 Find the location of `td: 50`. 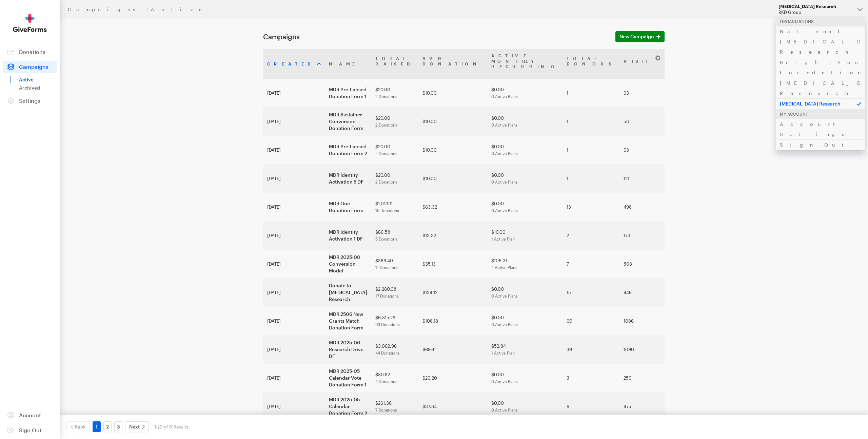

td: 50 is located at coordinates (641, 121).